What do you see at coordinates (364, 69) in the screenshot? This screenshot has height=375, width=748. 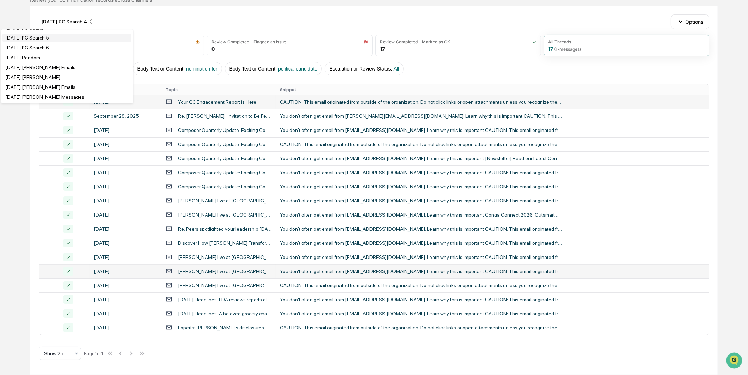 I see `button: Escalation or Review Status:All` at bounding box center [364, 69].